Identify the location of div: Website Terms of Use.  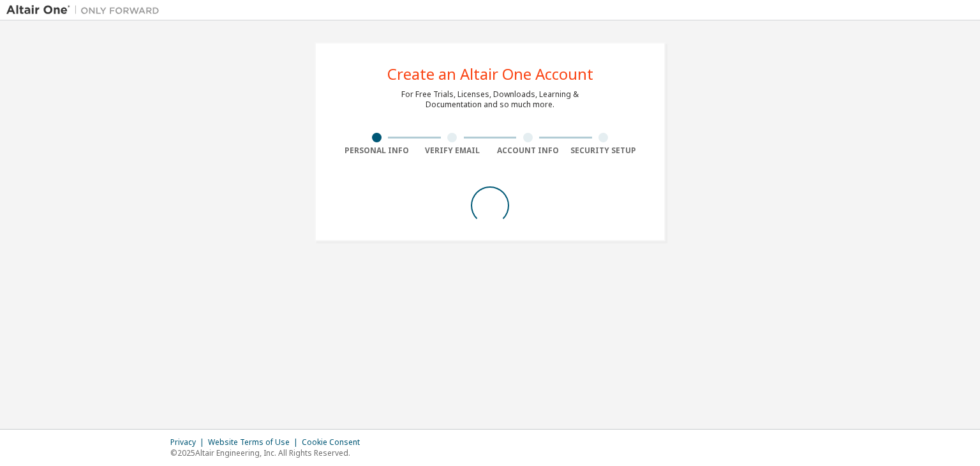
(254, 442).